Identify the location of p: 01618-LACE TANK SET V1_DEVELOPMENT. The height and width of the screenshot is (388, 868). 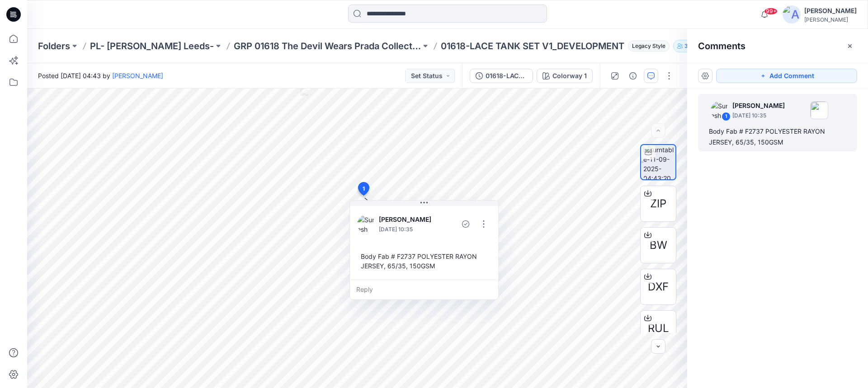
(533, 46).